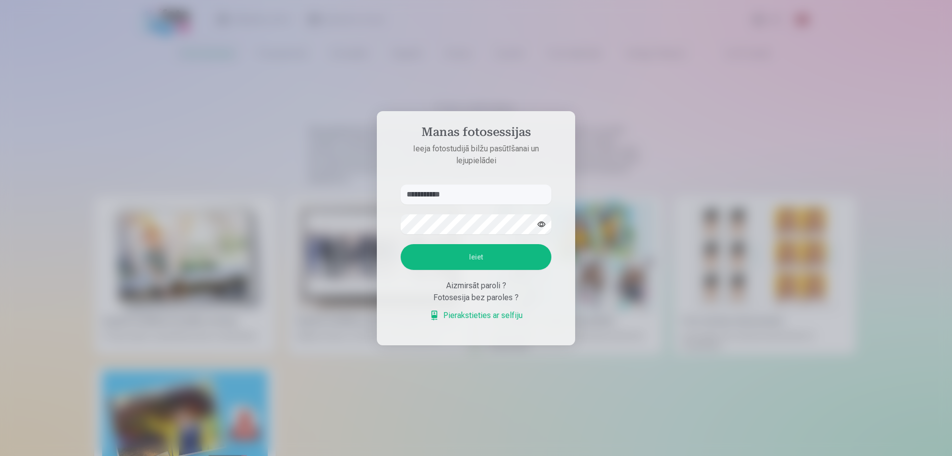 This screenshot has width=952, height=456. Describe the element at coordinates (476, 257) in the screenshot. I see `button: Ieiet` at that location.